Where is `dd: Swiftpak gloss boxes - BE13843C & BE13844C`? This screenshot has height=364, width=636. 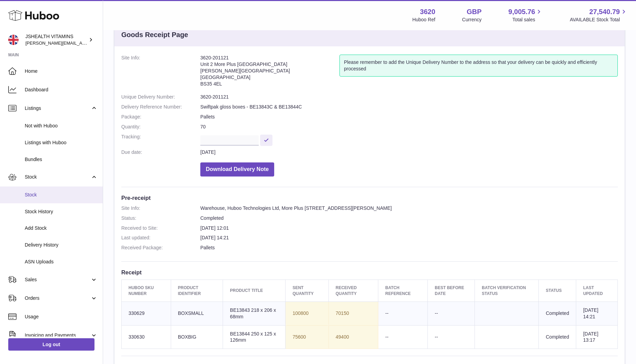
dd: Swiftpak gloss boxes - BE13843C & BE13844C is located at coordinates (409, 107).